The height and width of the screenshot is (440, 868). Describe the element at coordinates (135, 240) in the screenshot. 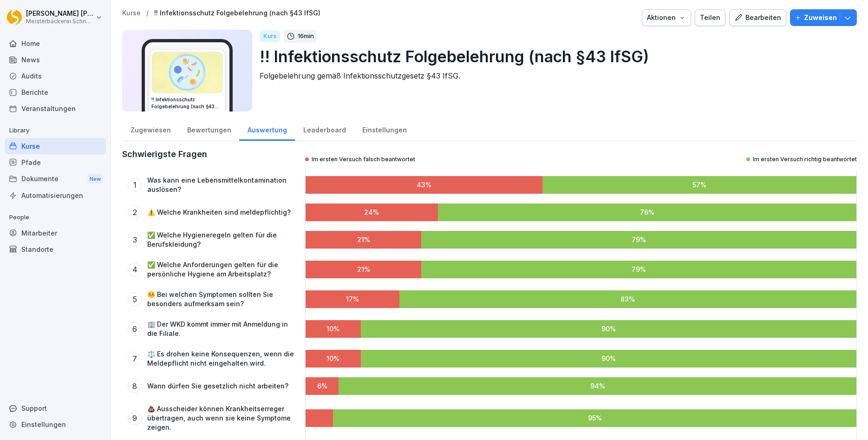

I see `div: 3` at that location.